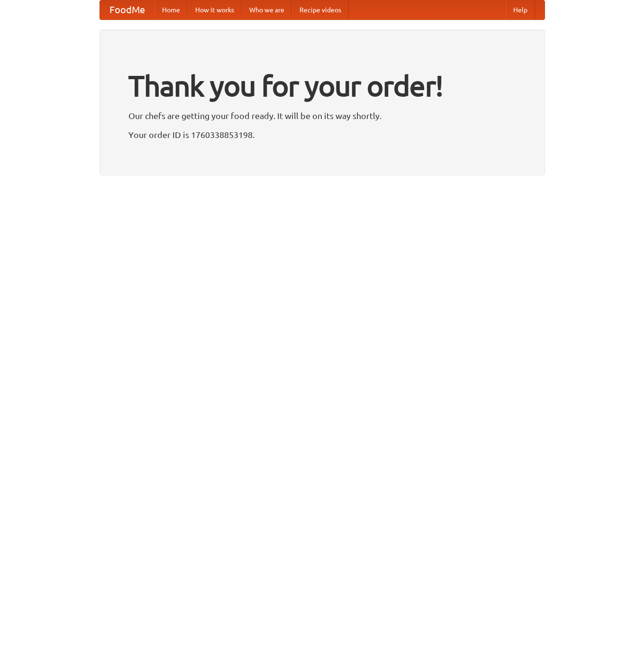  Describe the element at coordinates (521, 10) in the screenshot. I see `a: Help` at that location.